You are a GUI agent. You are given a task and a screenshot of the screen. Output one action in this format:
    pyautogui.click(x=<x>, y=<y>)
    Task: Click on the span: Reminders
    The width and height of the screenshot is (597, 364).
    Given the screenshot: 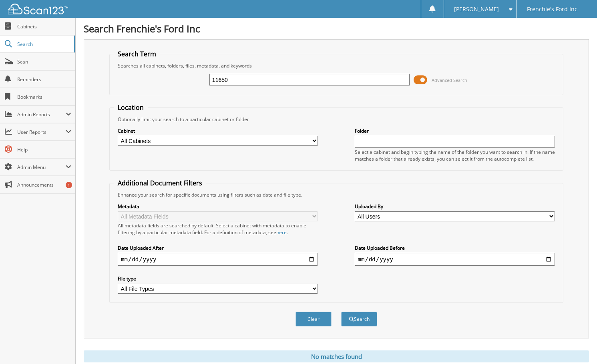 What is the action you would take?
    pyautogui.click(x=44, y=79)
    